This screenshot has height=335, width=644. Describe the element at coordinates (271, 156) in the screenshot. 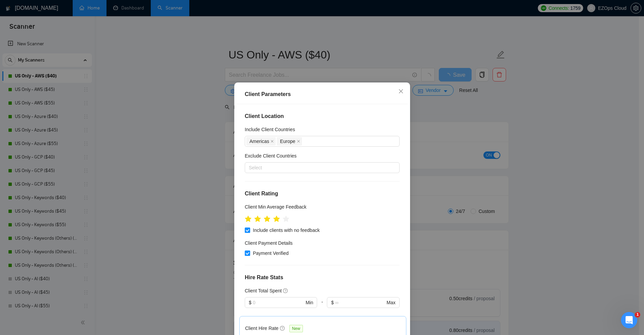

I see `h5: Exclude Client Countries` at that location.